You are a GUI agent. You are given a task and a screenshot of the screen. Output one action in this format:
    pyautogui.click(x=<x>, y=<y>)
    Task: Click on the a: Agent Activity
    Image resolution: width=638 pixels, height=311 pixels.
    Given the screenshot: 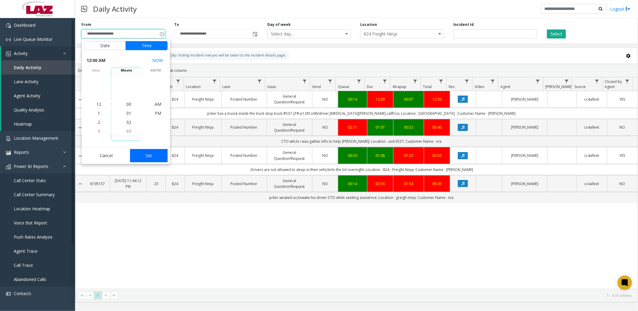 What is the action you would take?
    pyautogui.click(x=38, y=95)
    